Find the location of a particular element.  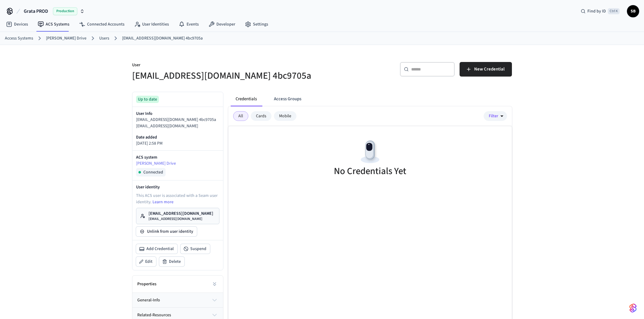

button: Filter is located at coordinates (495, 116).